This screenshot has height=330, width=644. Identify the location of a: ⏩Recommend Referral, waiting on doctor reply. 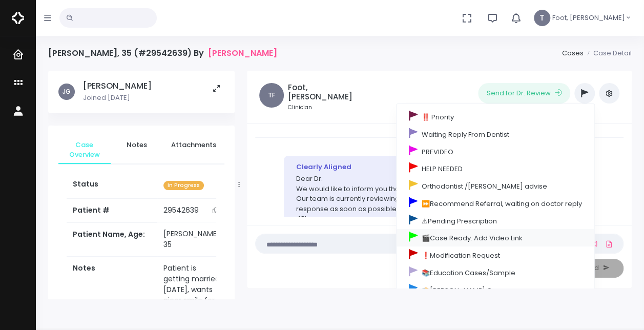
(495, 203).